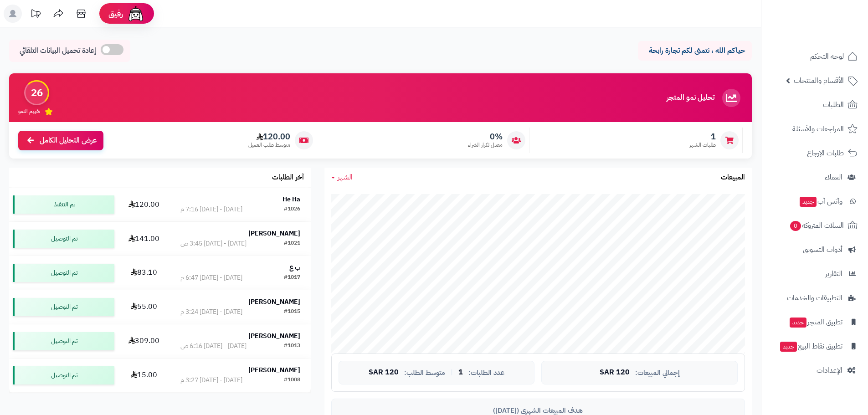  What do you see at coordinates (485, 145) in the screenshot?
I see `span: معدل تكرار الشراء` at bounding box center [485, 145].